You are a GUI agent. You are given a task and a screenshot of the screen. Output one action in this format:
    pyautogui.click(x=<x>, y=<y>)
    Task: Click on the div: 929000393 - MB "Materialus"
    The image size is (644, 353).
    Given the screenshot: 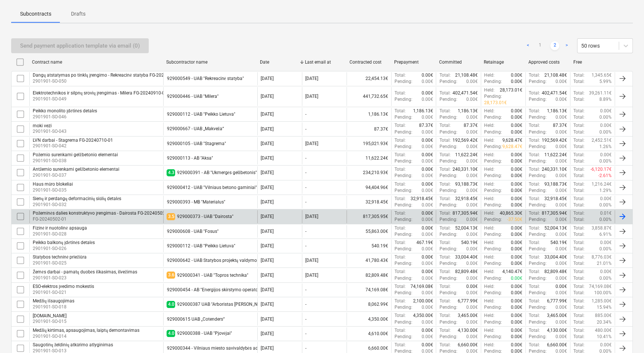 What is the action you would take?
    pyautogui.click(x=196, y=202)
    